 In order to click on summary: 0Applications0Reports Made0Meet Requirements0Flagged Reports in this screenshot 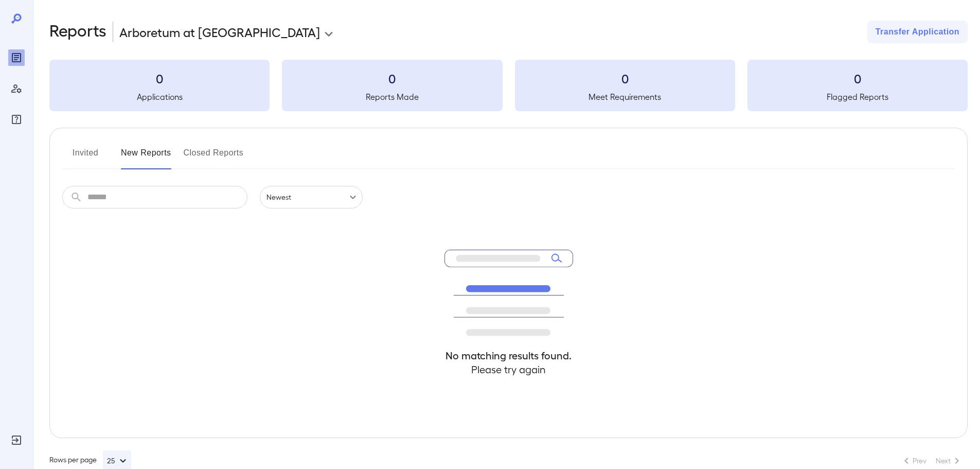, I will do `click(508, 85)`.